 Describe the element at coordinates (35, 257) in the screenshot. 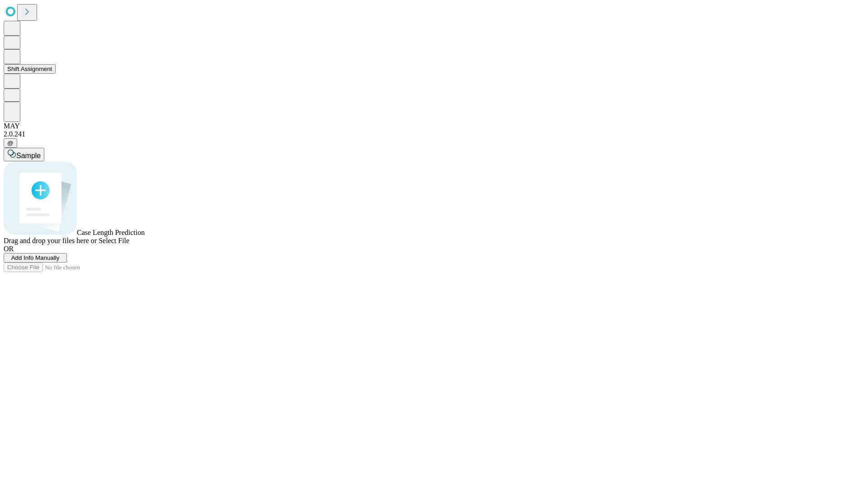

I see `button: Add Info Manually` at that location.